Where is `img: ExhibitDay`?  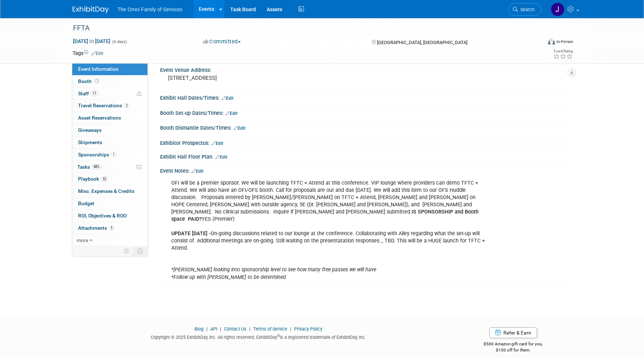 img: ExhibitDay is located at coordinates (91, 10).